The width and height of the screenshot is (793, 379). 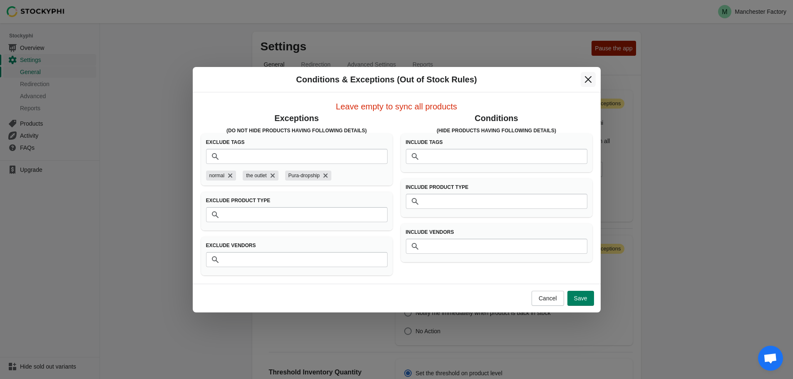 What do you see at coordinates (386, 79) in the screenshot?
I see `span: Conditions & Exceptions (Out of Stock Rules)` at bounding box center [386, 79].